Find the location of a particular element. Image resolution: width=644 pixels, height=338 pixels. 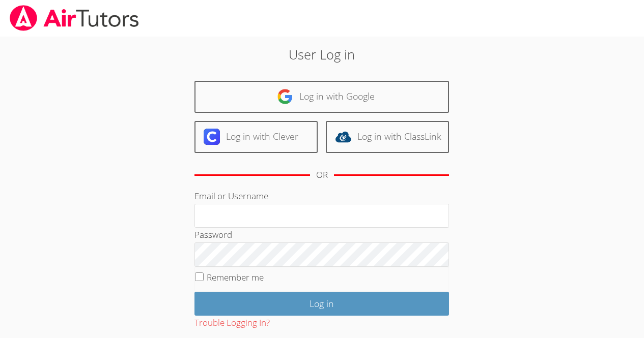

input: Log in is located at coordinates (321, 303).